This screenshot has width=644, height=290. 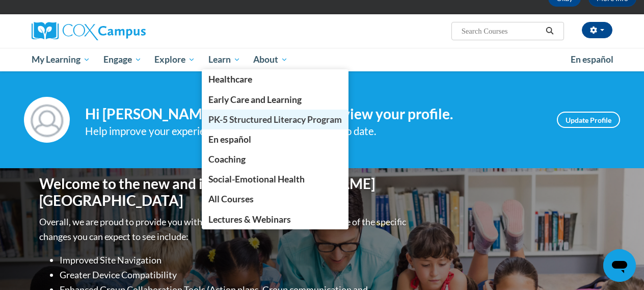 I want to click on span: Learn, so click(x=224, y=59).